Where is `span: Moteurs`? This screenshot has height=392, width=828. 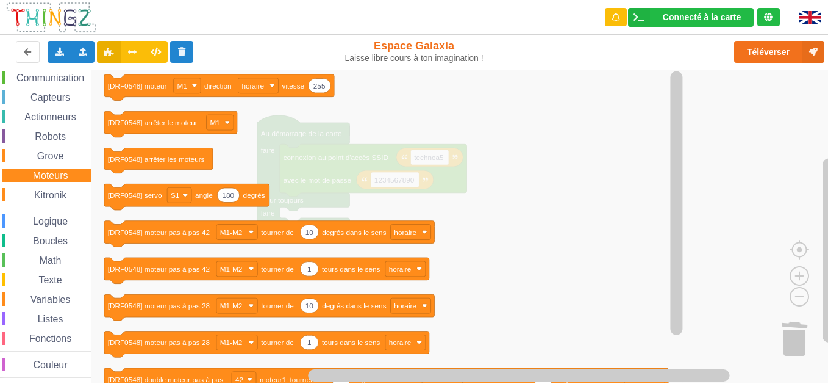
span: Moteurs is located at coordinates (51, 175).